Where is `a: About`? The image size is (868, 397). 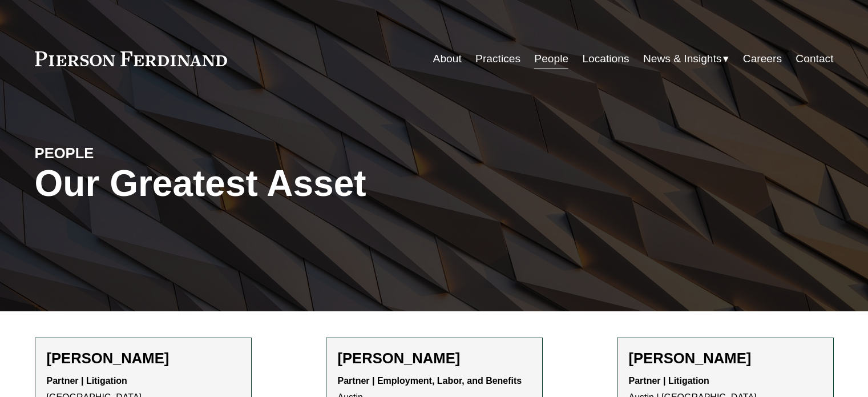
a: About is located at coordinates (447, 59).